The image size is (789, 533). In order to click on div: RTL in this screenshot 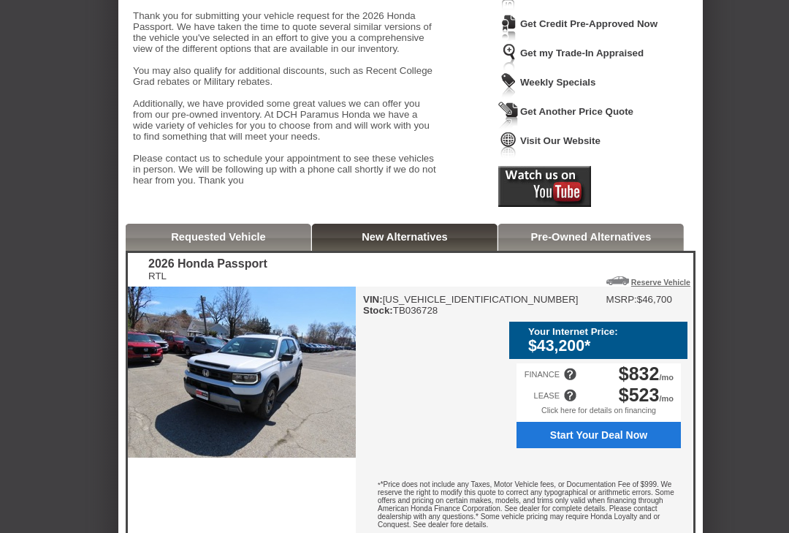, I will do `click(208, 275)`.